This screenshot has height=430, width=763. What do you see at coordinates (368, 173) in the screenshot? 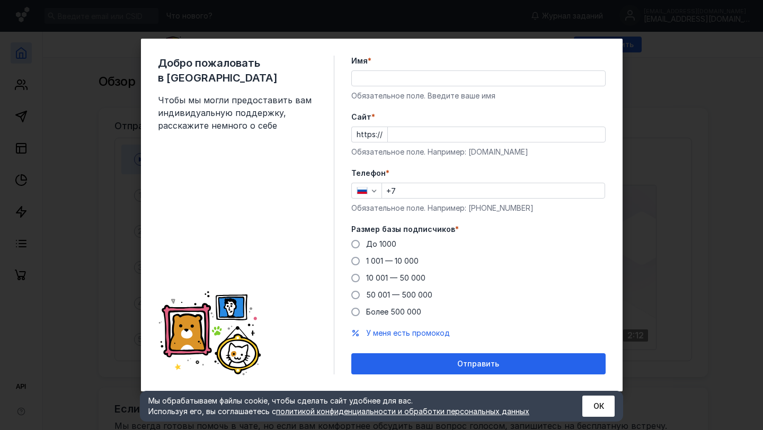
I see `span: Телефон` at bounding box center [368, 173].